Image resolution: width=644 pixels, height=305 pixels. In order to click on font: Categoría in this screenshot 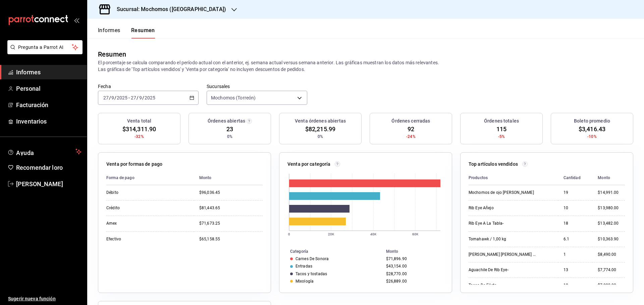, I will do `click(299, 252)`.